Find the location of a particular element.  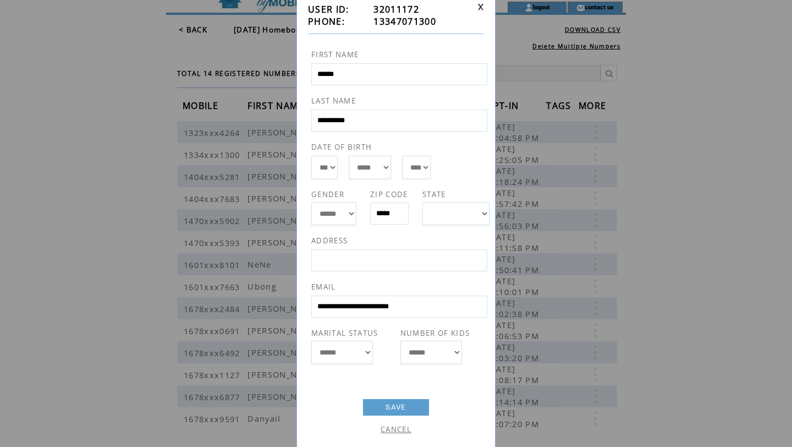

span: USER ID: is located at coordinates (328, 9).